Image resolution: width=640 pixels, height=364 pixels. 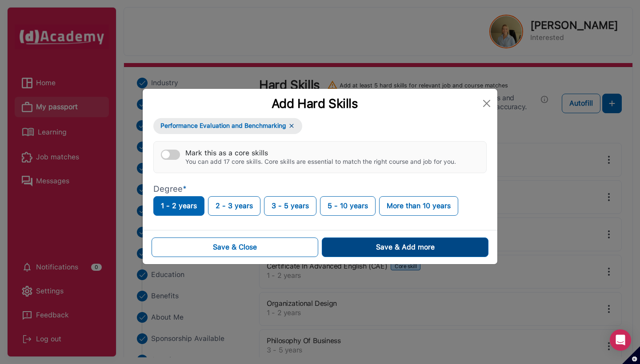 What do you see at coordinates (419, 206) in the screenshot?
I see `button: More than 10 years` at bounding box center [419, 206].